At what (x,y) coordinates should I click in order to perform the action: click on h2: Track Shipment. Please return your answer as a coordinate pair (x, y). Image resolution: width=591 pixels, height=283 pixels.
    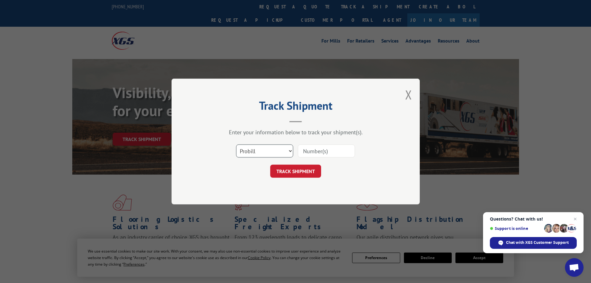
    Looking at the image, I should click on (296, 107).